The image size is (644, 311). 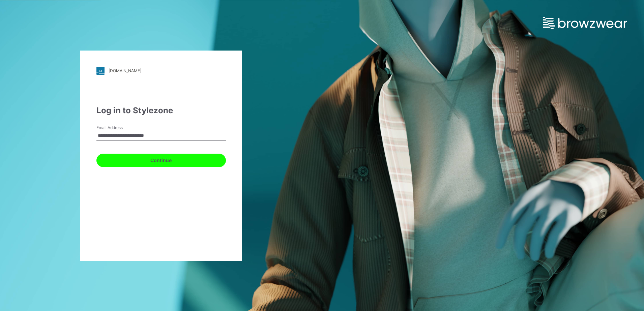 I want to click on div: Log in to Stylezone, so click(x=161, y=111).